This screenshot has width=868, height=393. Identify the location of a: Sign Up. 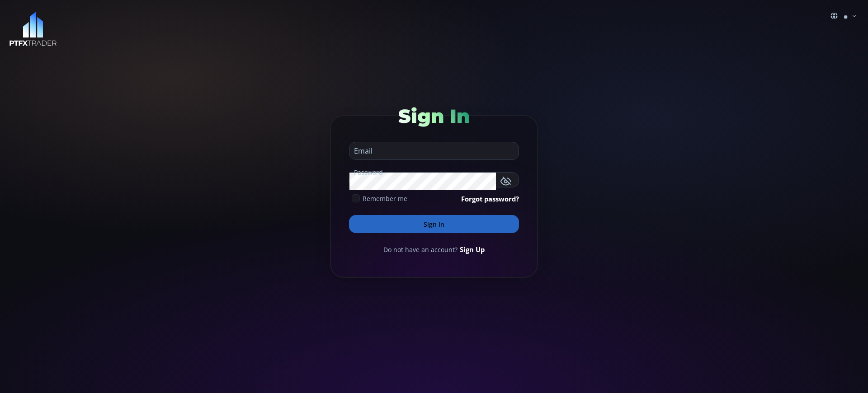
(472, 249).